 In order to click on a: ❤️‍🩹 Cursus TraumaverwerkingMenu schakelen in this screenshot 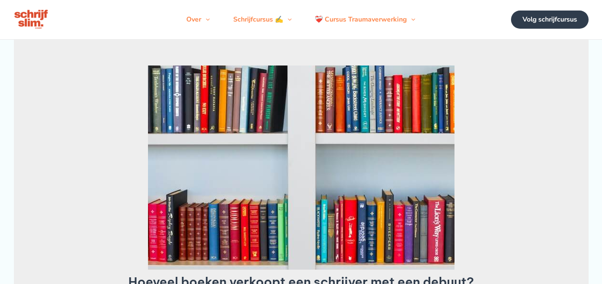, I will do `click(365, 20)`.